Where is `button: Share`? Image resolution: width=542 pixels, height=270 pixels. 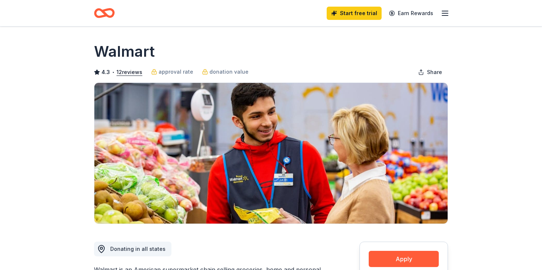
button: Share is located at coordinates (430, 72).